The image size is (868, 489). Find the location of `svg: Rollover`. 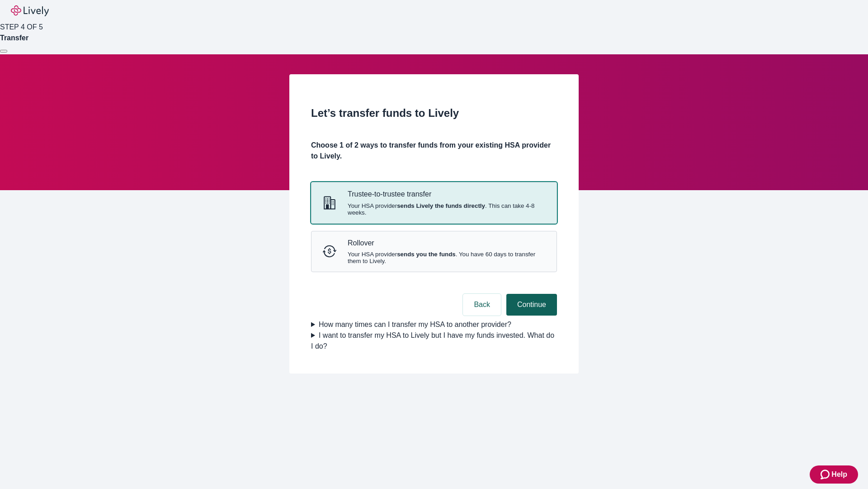

svg: Rollover is located at coordinates (330, 251).